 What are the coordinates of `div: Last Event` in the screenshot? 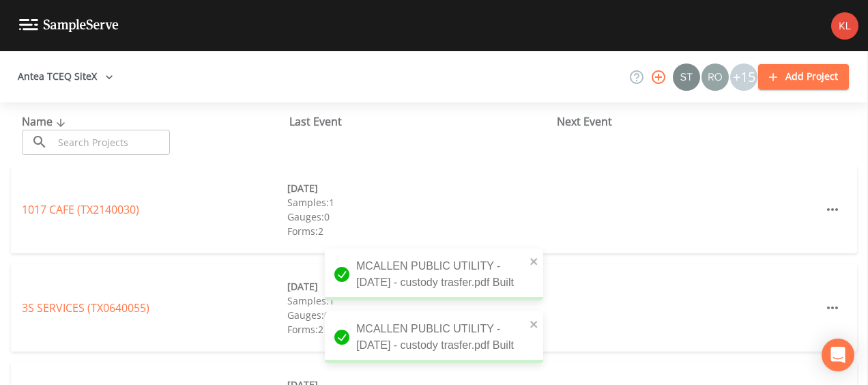 It's located at (423, 122).